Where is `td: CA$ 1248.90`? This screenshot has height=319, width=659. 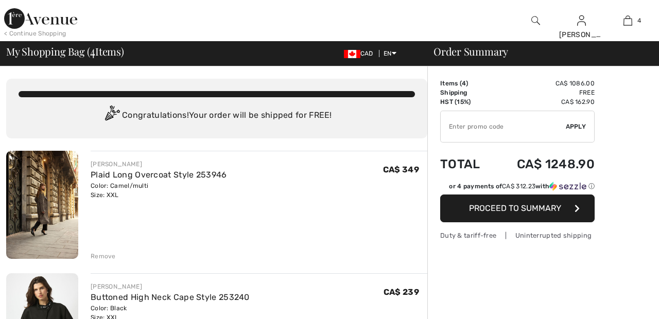
td: CA$ 1248.90 is located at coordinates (543, 164).